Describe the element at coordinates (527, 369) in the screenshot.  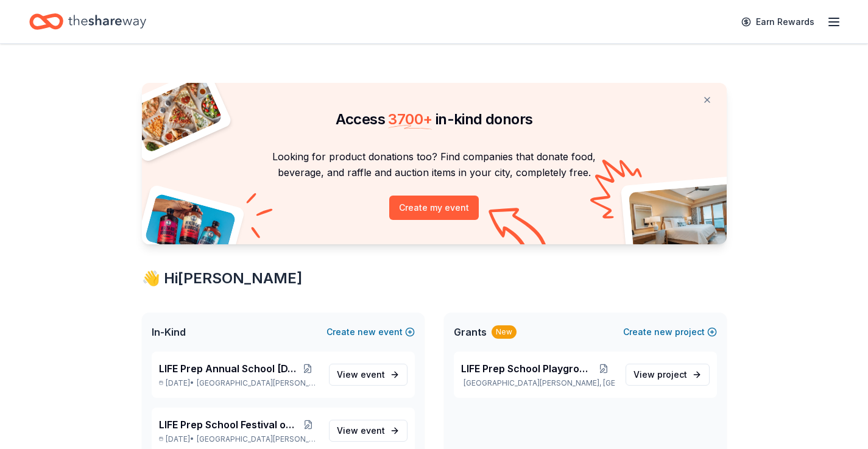
I see `span: LIFE Prep School Playground` at that location.